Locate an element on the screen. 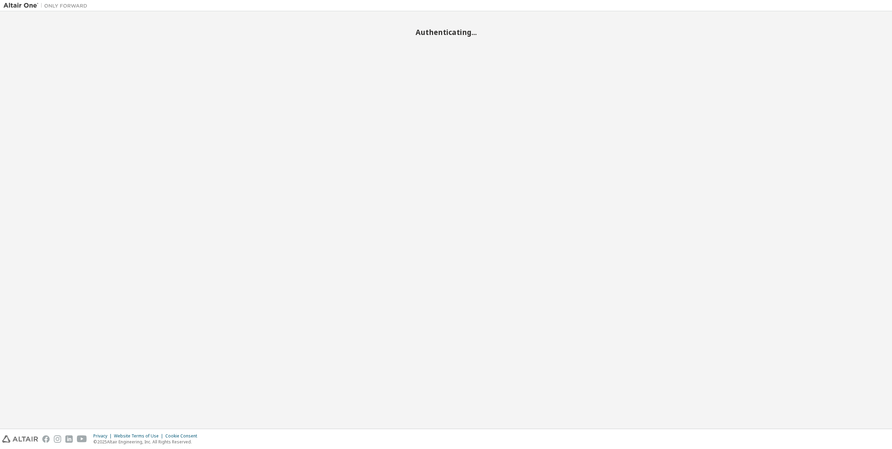  div: Website Terms of Use is located at coordinates (140, 436).